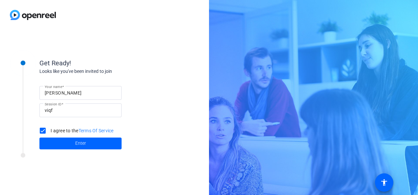 The width and height of the screenshot is (418, 195). What do you see at coordinates (81, 143) in the screenshot?
I see `span: Enter` at bounding box center [81, 143].